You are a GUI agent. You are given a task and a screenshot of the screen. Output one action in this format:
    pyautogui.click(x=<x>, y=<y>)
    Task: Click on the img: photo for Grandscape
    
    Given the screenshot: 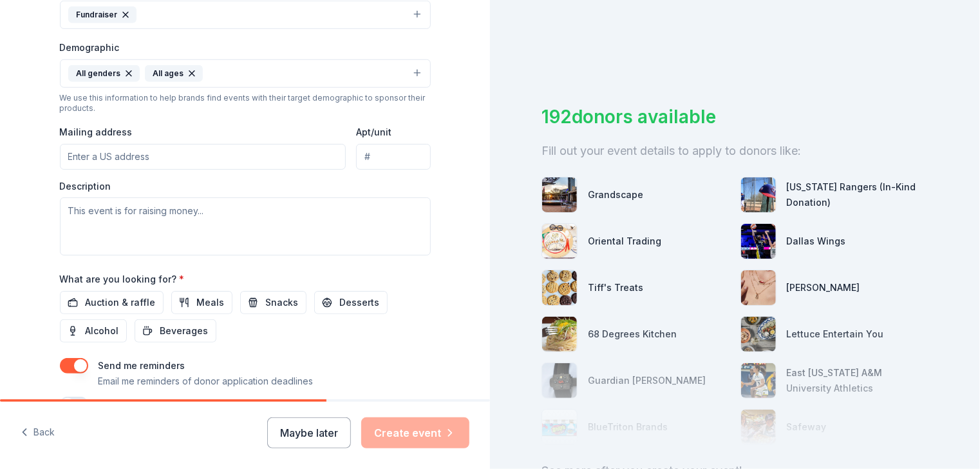 What is the action you would take?
    pyautogui.click(x=560, y=195)
    